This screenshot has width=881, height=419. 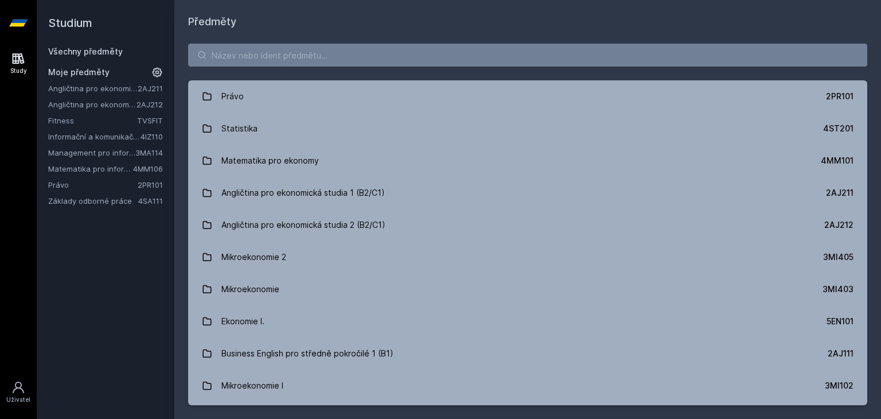 What do you see at coordinates (837, 161) in the screenshot?
I see `div: 4MM101` at bounding box center [837, 161].